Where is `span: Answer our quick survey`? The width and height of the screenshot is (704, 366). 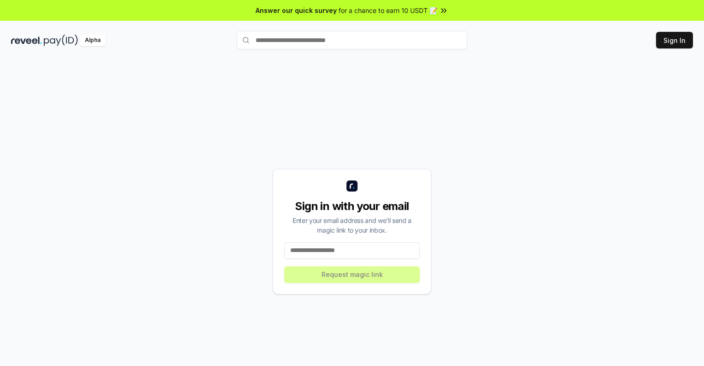
span: Answer our quick survey is located at coordinates (296, 10).